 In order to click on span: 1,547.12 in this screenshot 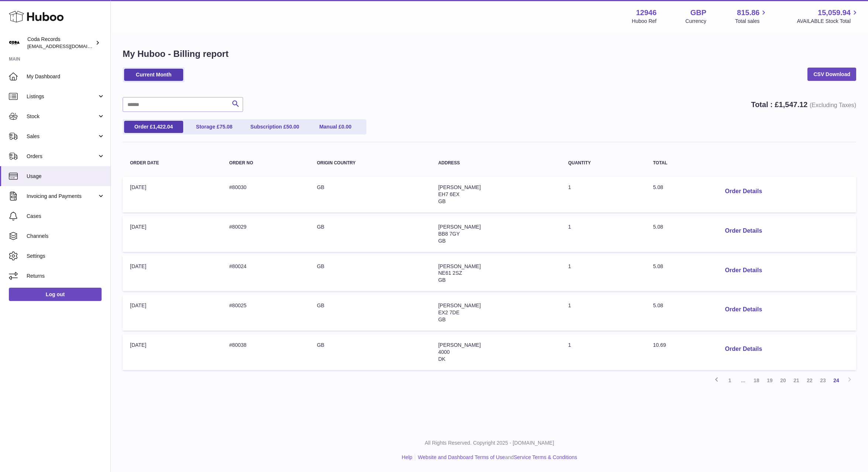, I will do `click(793, 104)`.